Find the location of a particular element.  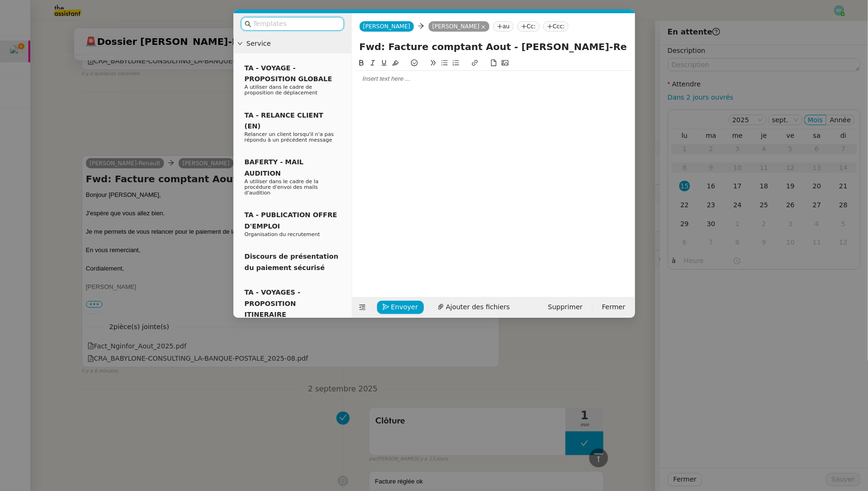

span: TA - PUBLICATION OFFRE D'EMPLOI is located at coordinates (291, 220).